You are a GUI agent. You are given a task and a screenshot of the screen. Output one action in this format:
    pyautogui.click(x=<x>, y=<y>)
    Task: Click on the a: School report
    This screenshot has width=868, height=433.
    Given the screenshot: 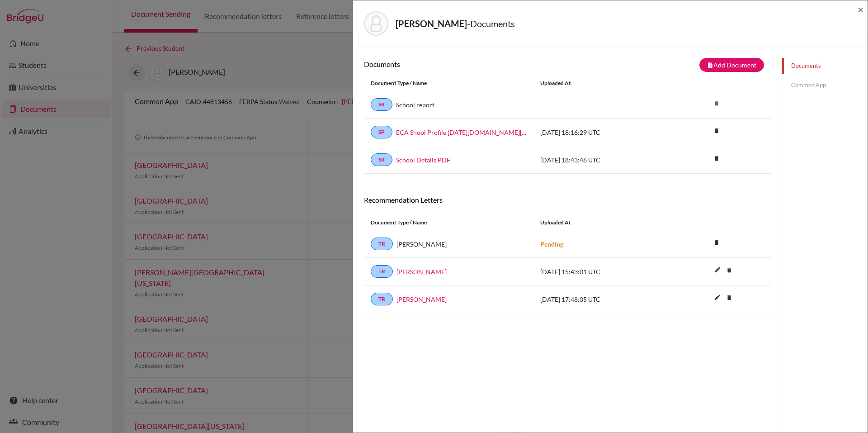 What is the action you would take?
    pyautogui.click(x=415, y=105)
    